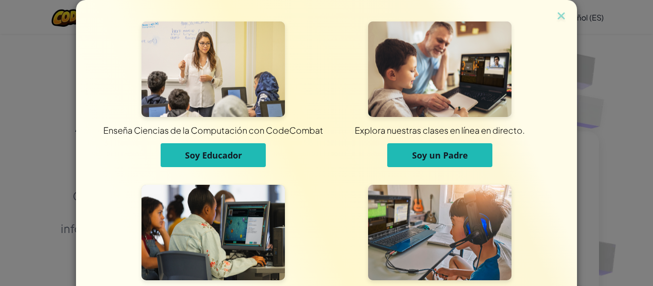 The image size is (653, 286). Describe the element at coordinates (213, 233) in the screenshot. I see `img: Para Estudiantes` at that location.